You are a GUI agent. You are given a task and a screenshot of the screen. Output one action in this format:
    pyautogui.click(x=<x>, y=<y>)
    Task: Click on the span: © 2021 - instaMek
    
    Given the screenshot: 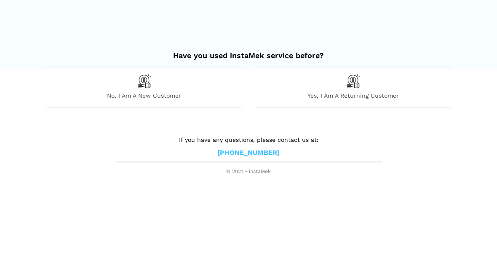 What is the action you would take?
    pyautogui.click(x=249, y=172)
    